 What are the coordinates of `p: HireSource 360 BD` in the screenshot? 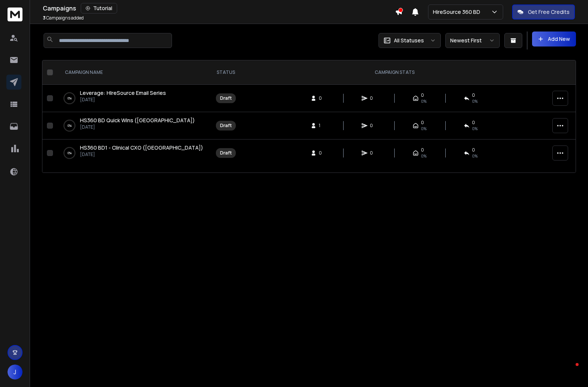 It's located at (458, 12).